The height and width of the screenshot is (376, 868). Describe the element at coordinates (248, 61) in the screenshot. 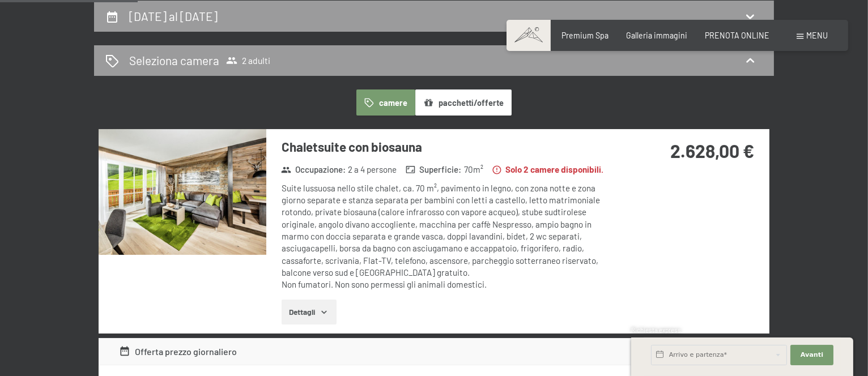

I see `span: 2 adulti` at that location.